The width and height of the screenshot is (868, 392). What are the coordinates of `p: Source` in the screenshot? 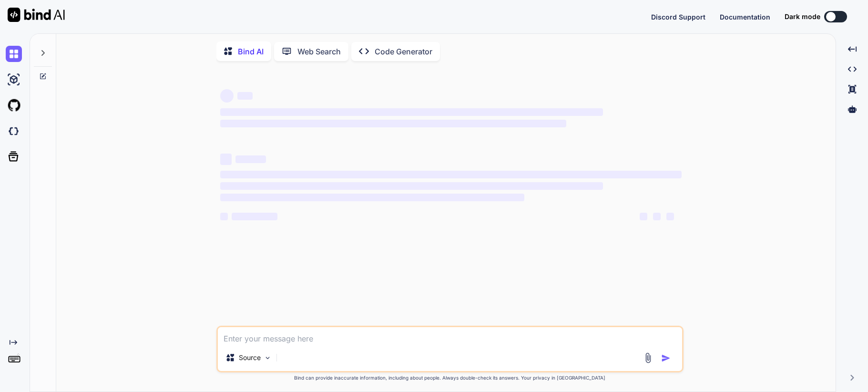 It's located at (249, 357).